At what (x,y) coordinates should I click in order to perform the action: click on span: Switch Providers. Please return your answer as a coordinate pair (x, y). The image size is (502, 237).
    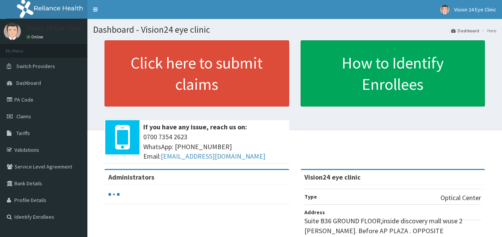
    Looking at the image, I should click on (36, 66).